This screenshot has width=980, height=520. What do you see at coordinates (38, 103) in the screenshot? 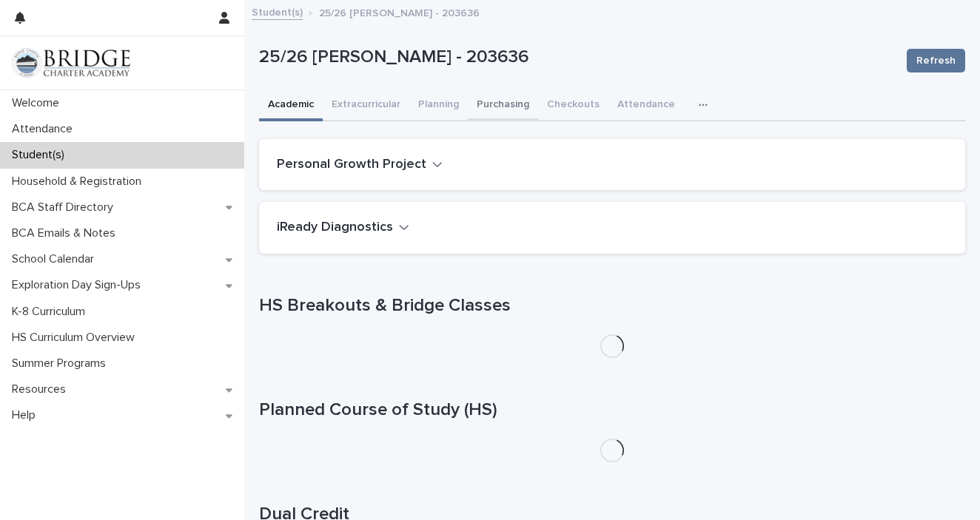
I see `p: Welcome` at bounding box center [38, 103].